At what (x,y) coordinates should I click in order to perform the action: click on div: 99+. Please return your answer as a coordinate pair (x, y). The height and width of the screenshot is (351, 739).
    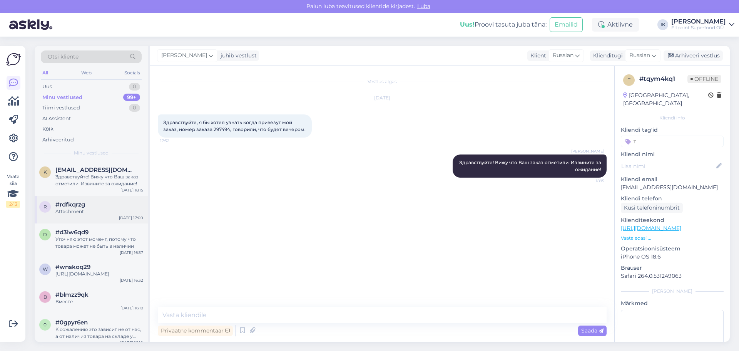
    Looking at the image, I should click on (132, 97).